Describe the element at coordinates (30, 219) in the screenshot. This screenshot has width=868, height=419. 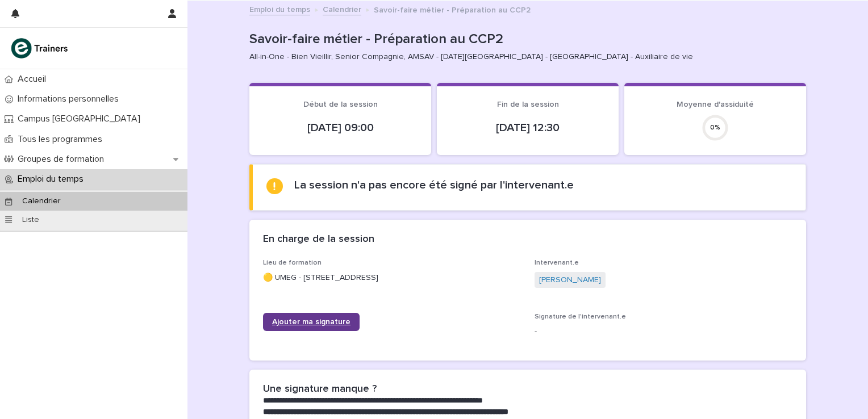
I see `p: Liste` at that location.